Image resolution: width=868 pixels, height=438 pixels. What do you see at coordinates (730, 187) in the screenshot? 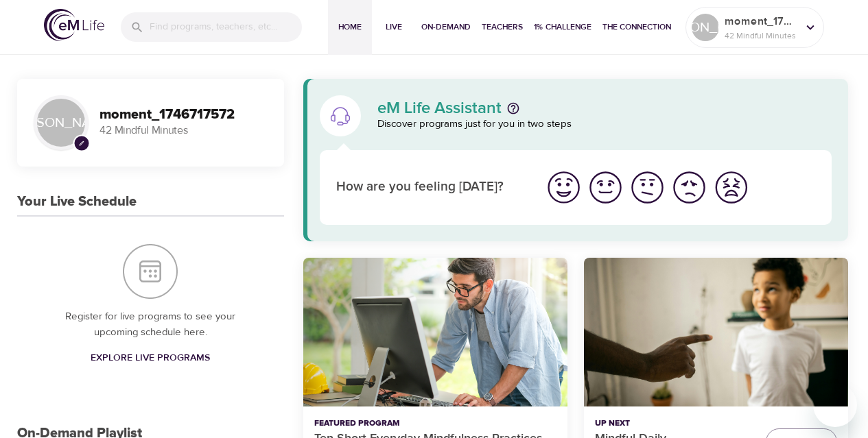
I see `img: worst` at bounding box center [730, 187].